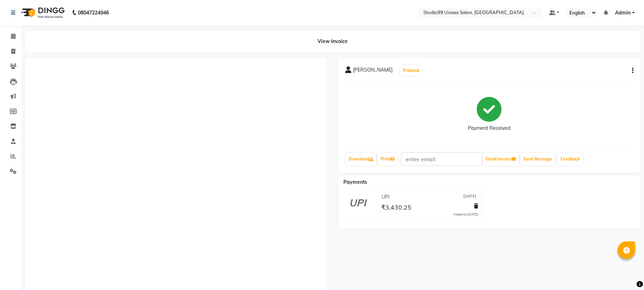  What do you see at coordinates (442, 159) in the screenshot?
I see `input: enter email` at bounding box center [442, 159].